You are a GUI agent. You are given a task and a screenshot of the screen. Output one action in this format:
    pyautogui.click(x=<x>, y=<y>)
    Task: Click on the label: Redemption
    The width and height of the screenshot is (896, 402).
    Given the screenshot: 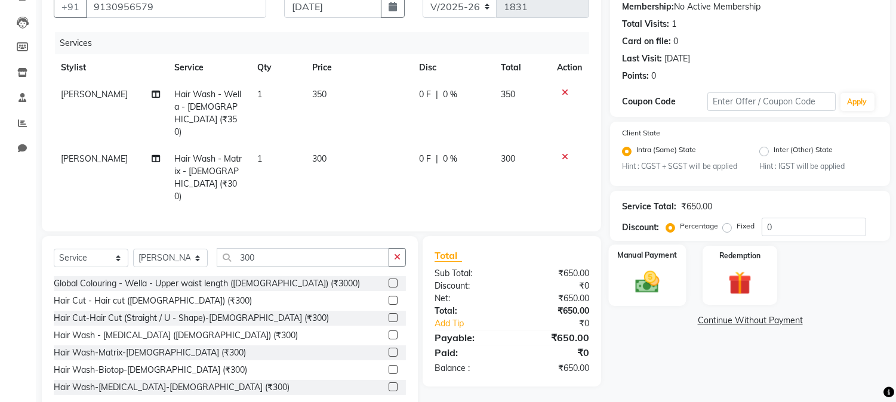 What is the action you would take?
    pyautogui.click(x=739, y=256)
    